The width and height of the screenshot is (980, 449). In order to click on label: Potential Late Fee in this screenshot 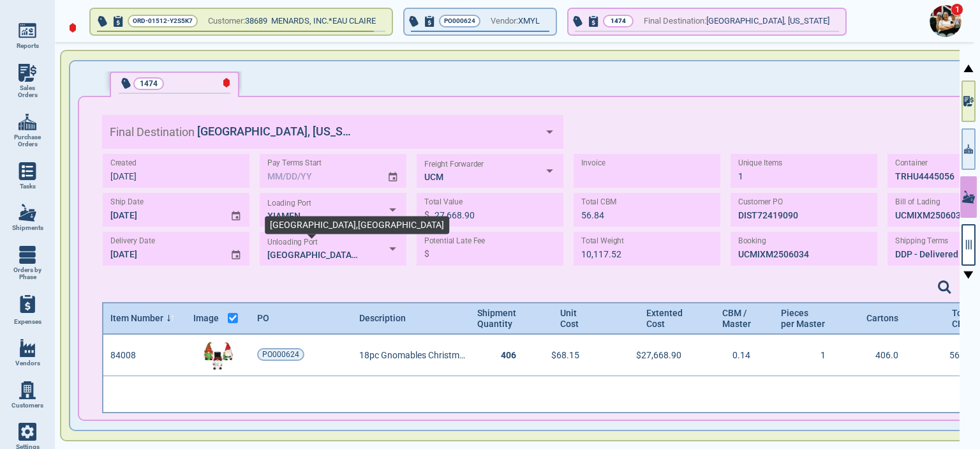, I will do `click(454, 240)`.